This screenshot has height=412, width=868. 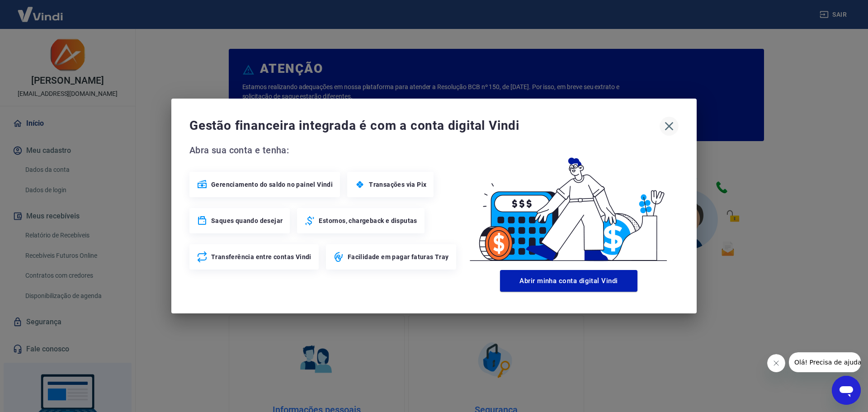 What do you see at coordinates (424, 126) in the screenshot?
I see `span: Gestão financeira integrada é com a conta digital Vindi` at bounding box center [424, 126].